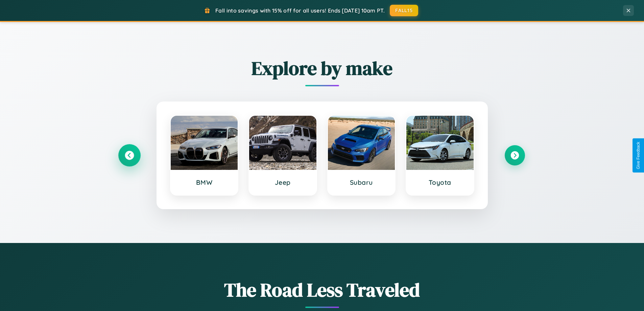 This screenshot has height=311, width=644. I want to click on h3: Jeep, so click(283, 182).